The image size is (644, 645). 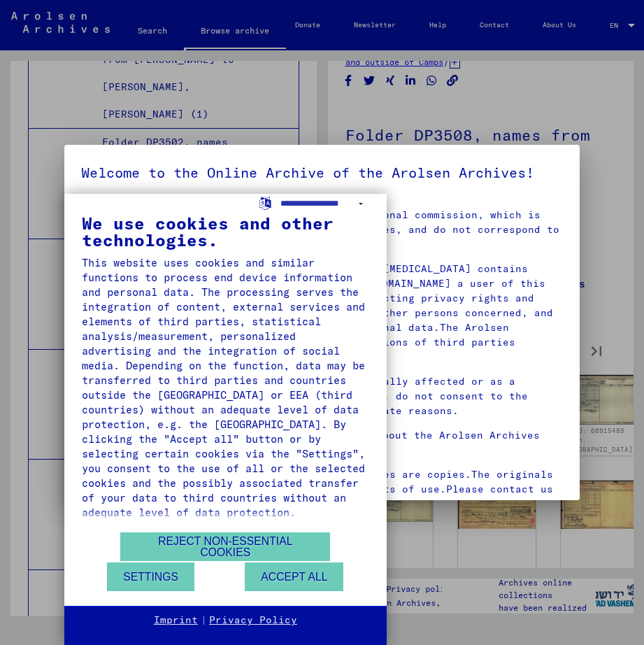 I want to click on a: Imprint, so click(x=176, y=620).